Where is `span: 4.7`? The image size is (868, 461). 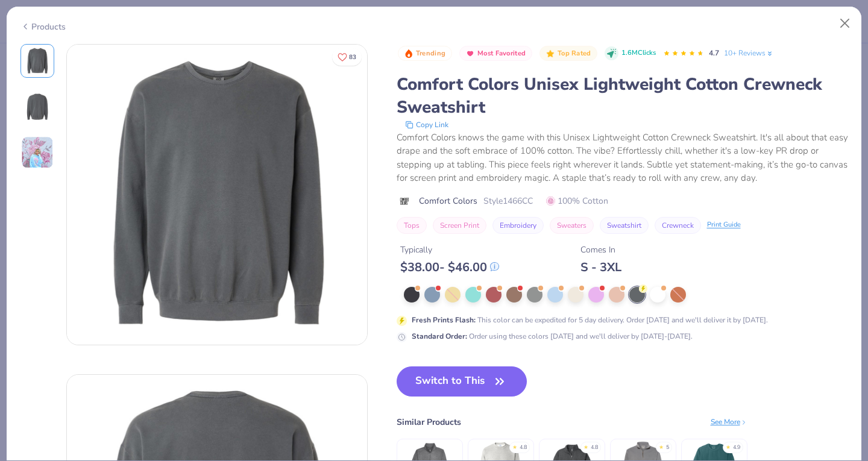 span: 4.7 is located at coordinates (714, 53).